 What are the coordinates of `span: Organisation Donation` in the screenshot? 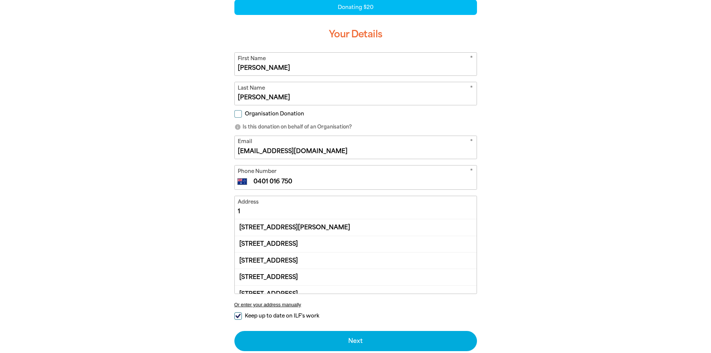 It's located at (274, 113).